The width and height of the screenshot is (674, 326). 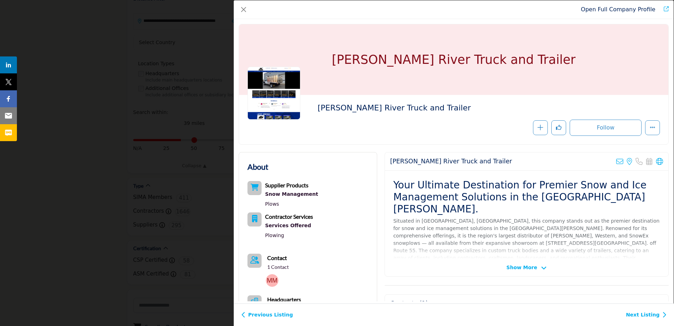 What do you see at coordinates (255, 302) in the screenshot?
I see `button: Headquarter icon` at bounding box center [255, 302].